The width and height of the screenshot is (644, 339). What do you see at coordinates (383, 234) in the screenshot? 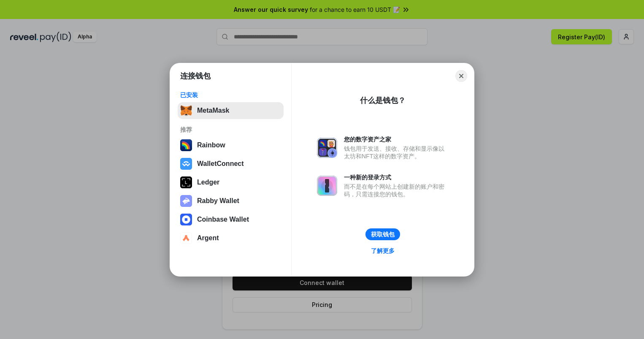
I see `button: 获取钱包` at bounding box center [383, 234].